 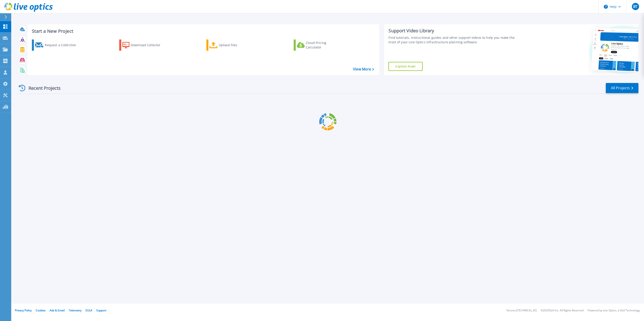 What do you see at coordinates (89, 310) in the screenshot?
I see `a: EULA` at bounding box center [89, 310].